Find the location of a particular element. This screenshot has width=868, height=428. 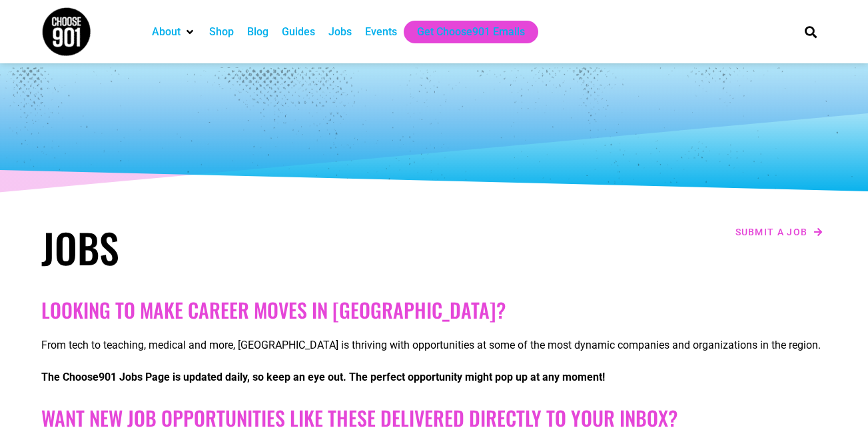

div: Jobs is located at coordinates (340, 32).